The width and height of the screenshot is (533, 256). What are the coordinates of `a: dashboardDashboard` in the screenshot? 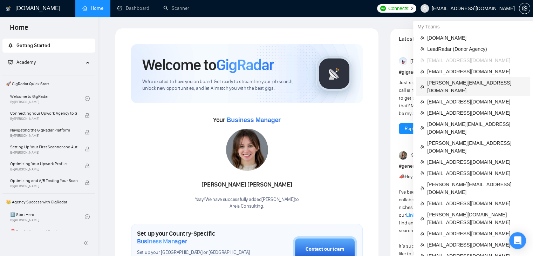 It's located at (133, 8).